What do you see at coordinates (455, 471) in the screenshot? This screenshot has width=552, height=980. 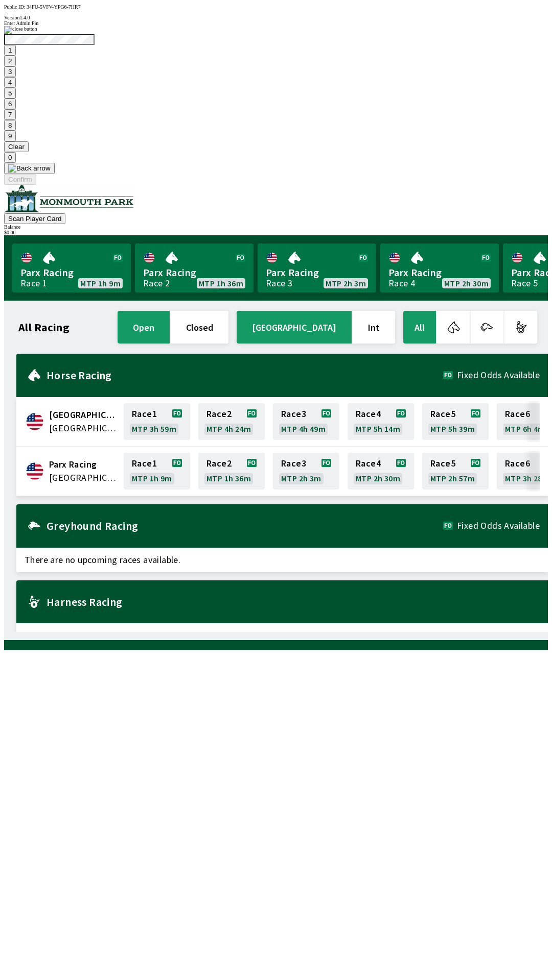 I see `a: Race5MTP 2h 57m` at bounding box center [455, 471].